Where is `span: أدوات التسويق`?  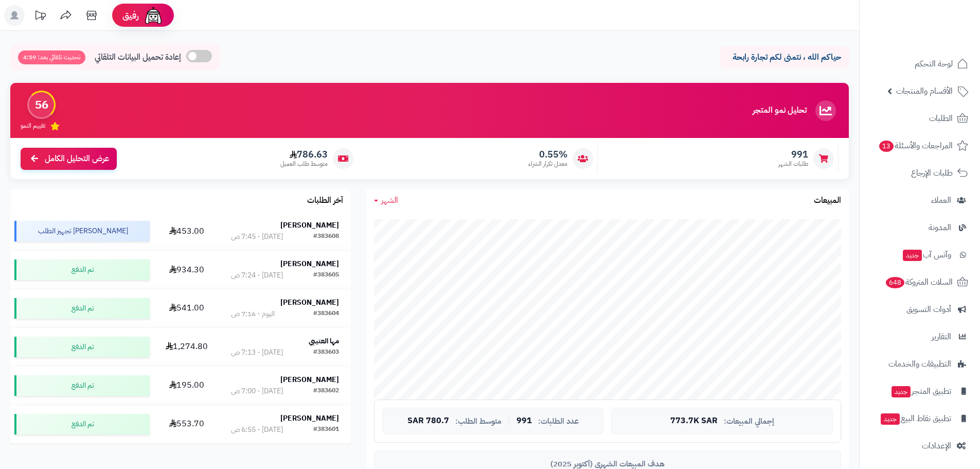 span: أدوات التسويق is located at coordinates (929, 309).